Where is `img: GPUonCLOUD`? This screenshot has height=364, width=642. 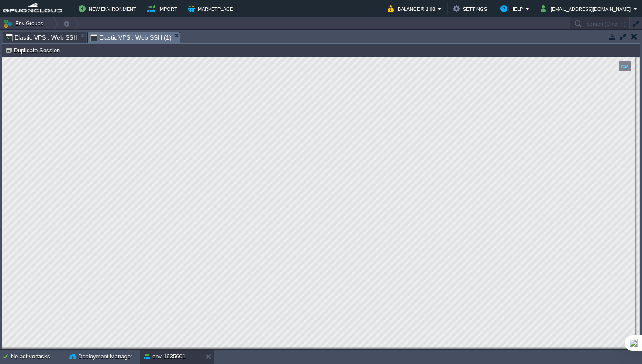 img: GPUonCLOUD is located at coordinates (33, 8).